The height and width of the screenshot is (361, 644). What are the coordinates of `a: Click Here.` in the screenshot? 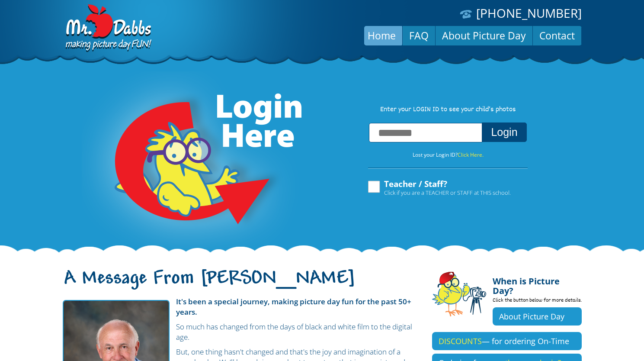 It's located at (470, 154).